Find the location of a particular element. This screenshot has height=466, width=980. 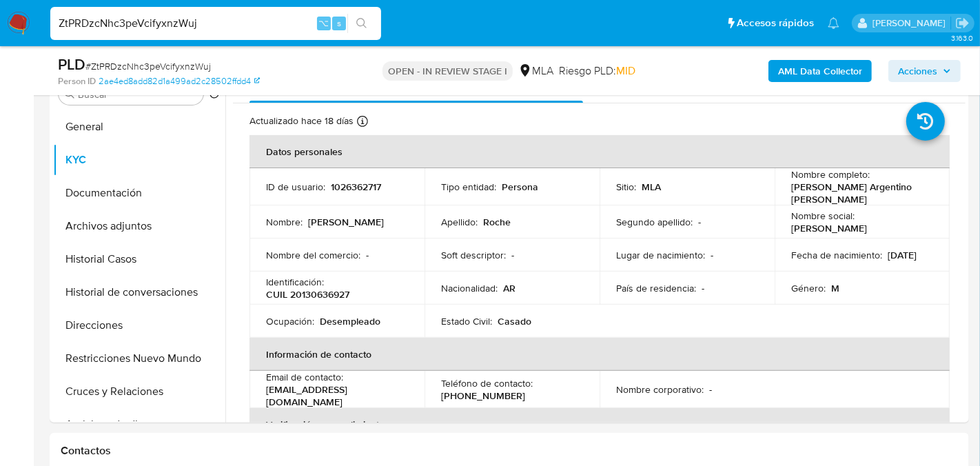

span: Accesos rápidos is located at coordinates (775, 23).